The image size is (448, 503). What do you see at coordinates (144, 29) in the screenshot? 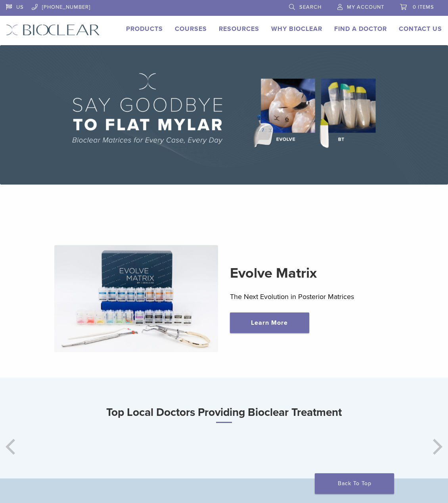
I see `a: Products` at bounding box center [144, 29].